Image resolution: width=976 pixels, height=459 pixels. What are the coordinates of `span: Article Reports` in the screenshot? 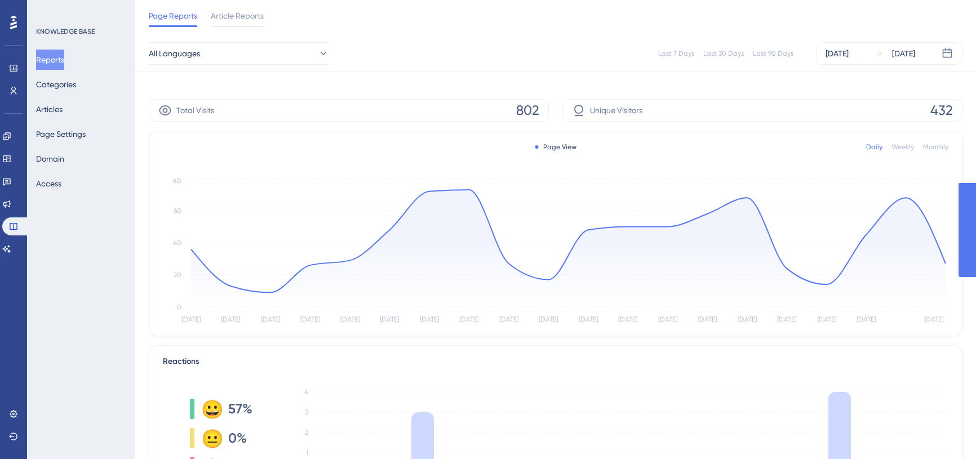 It's located at (237, 16).